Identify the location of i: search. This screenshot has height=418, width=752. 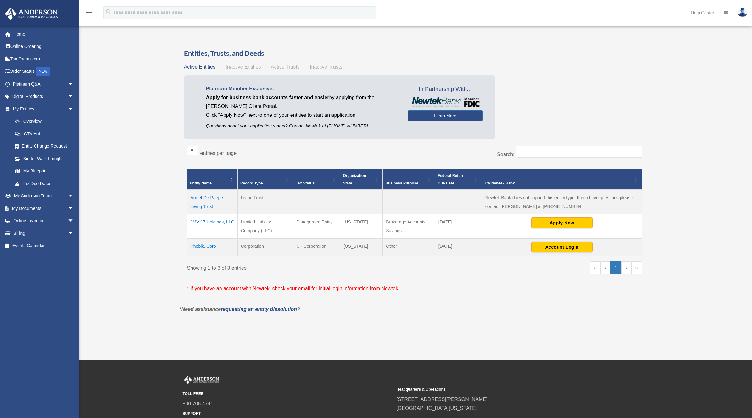
(109, 12).